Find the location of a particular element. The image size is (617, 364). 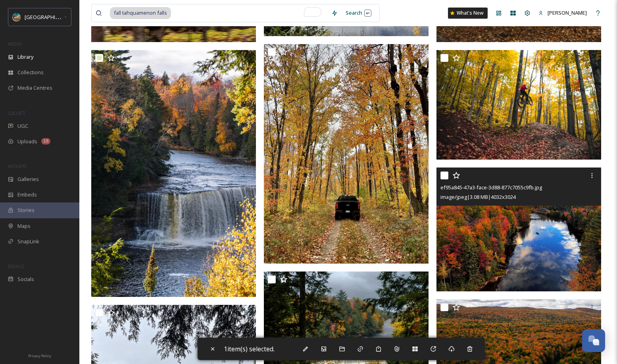

span: UGC is located at coordinates (23, 126).